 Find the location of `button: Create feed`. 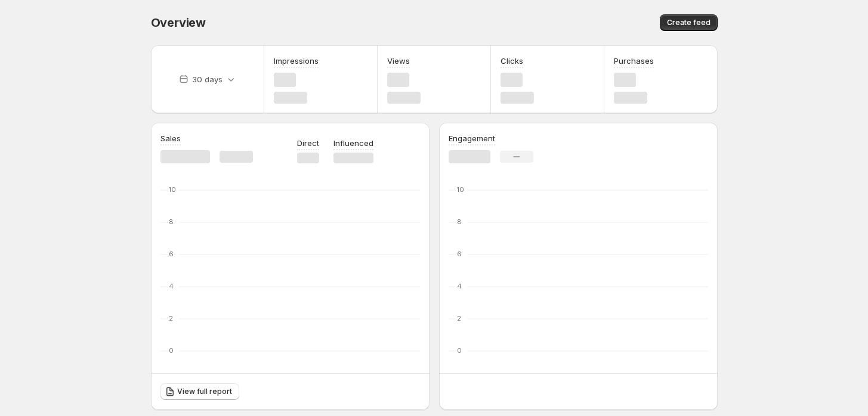

button: Create feed is located at coordinates (689, 23).